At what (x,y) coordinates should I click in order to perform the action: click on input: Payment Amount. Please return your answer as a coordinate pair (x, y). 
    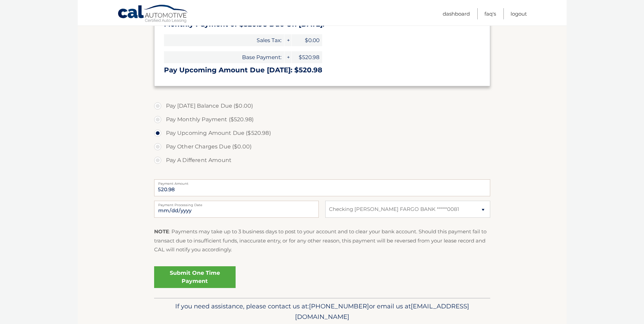
    Looking at the image, I should click on (322, 188).